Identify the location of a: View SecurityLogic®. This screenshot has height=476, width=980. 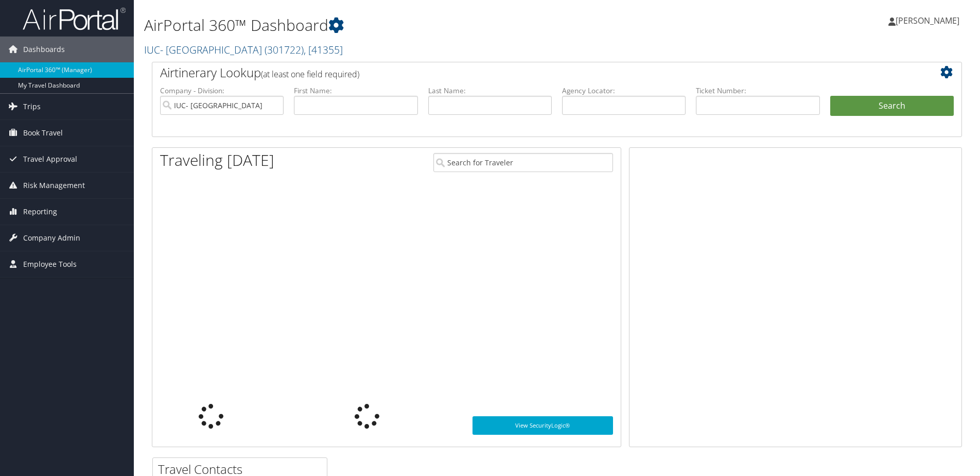
(542, 425).